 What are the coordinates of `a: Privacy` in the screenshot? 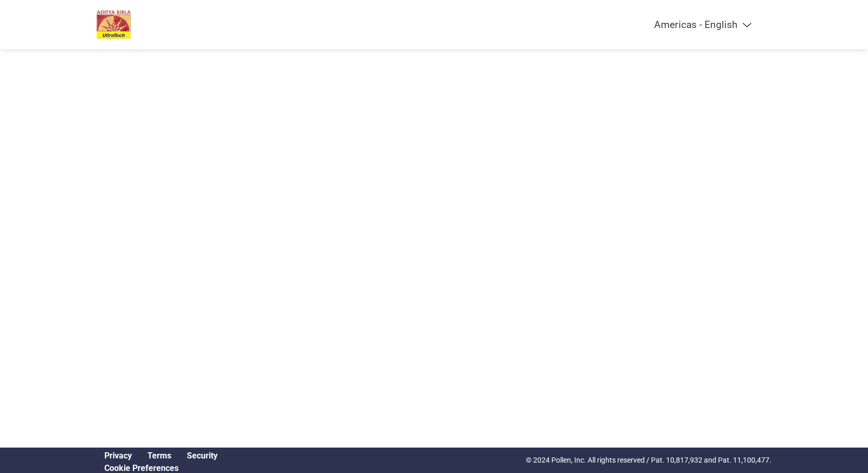 It's located at (118, 456).